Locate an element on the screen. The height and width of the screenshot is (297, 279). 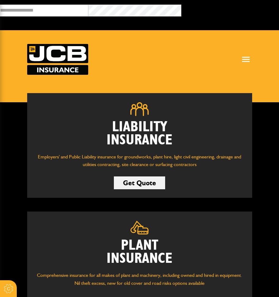
a: JCB Insurance Services is located at coordinates (58, 59).